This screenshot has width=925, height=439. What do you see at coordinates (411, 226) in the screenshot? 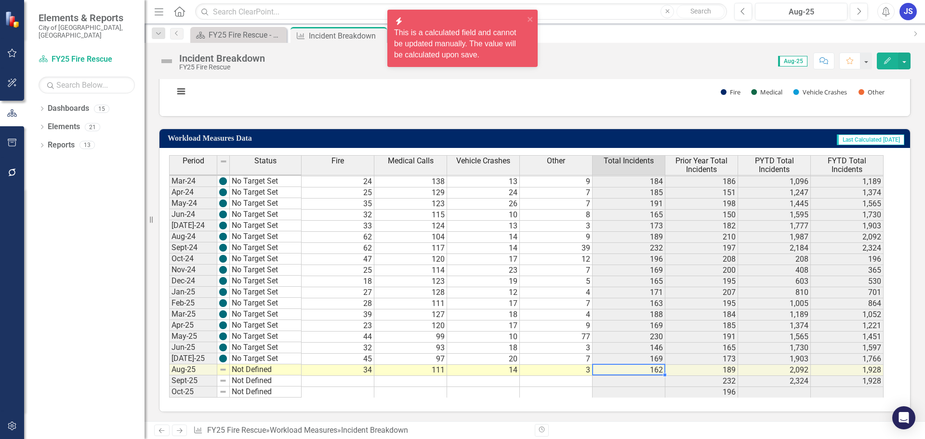
I see `td: 124` at bounding box center [411, 226].